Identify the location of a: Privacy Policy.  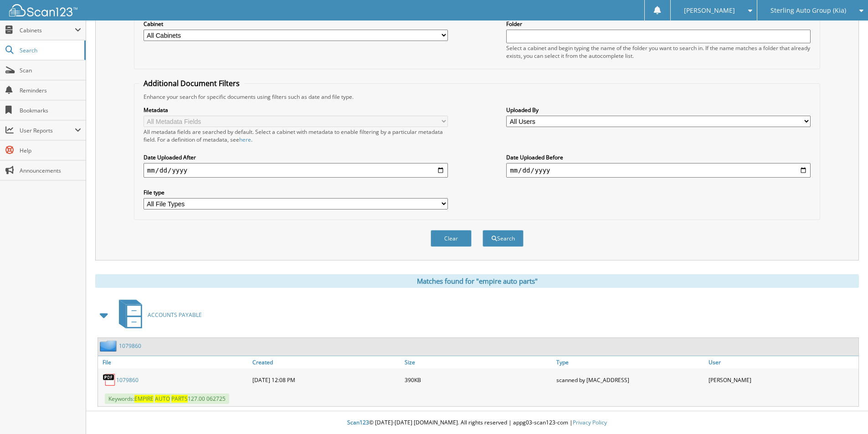
(590, 422).